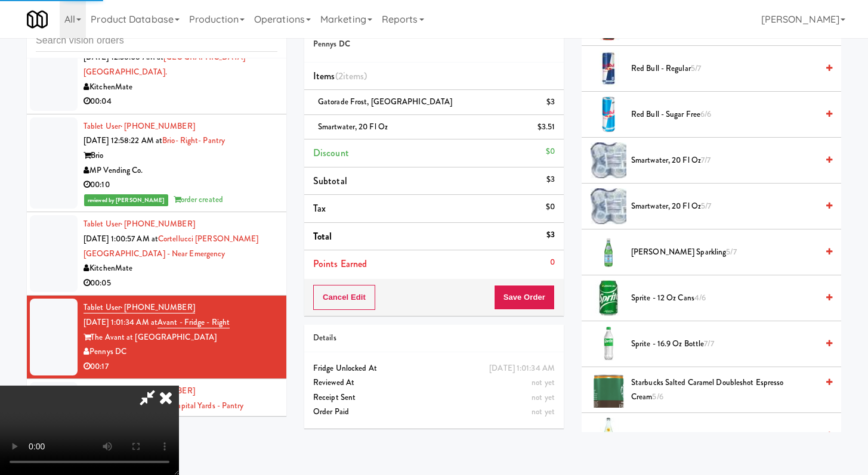  What do you see at coordinates (181, 421) in the screenshot?
I see `div: 100 Capital Yards` at bounding box center [181, 421].